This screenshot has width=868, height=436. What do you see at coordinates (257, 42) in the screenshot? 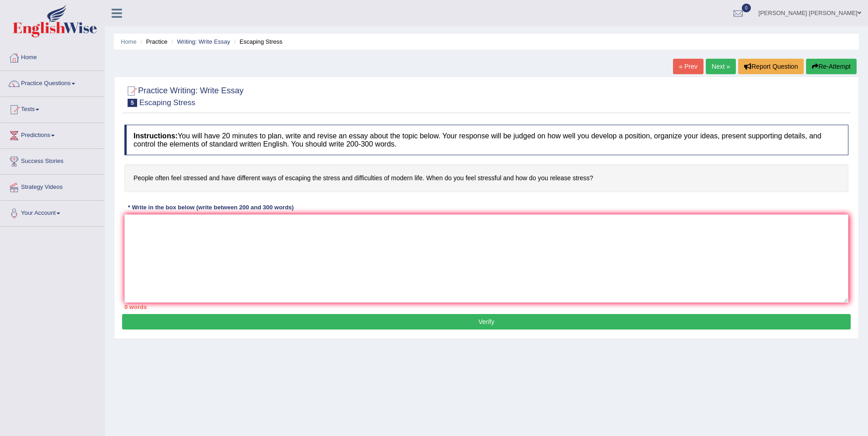
I see `li: Escaping Stress` at bounding box center [257, 42].